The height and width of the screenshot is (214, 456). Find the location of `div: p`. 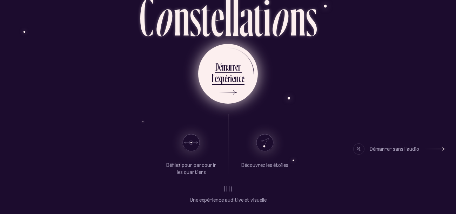

div: p is located at coordinates (223, 78).